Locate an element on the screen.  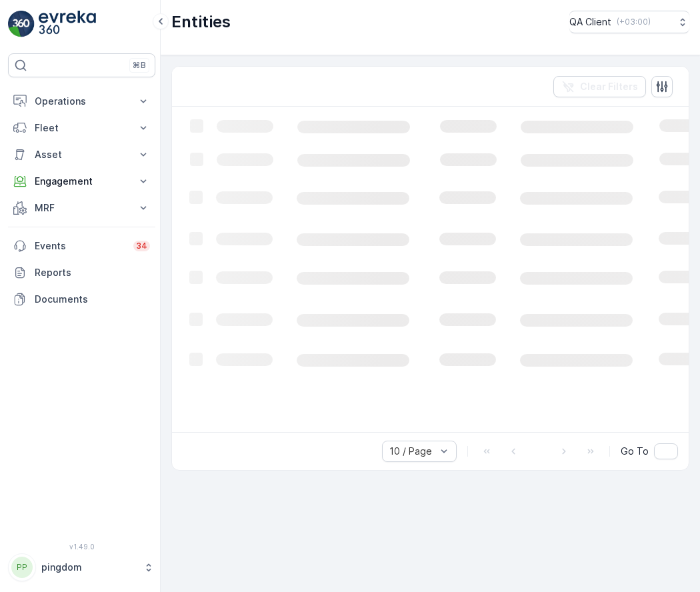
button: Engagement is located at coordinates (81, 181).